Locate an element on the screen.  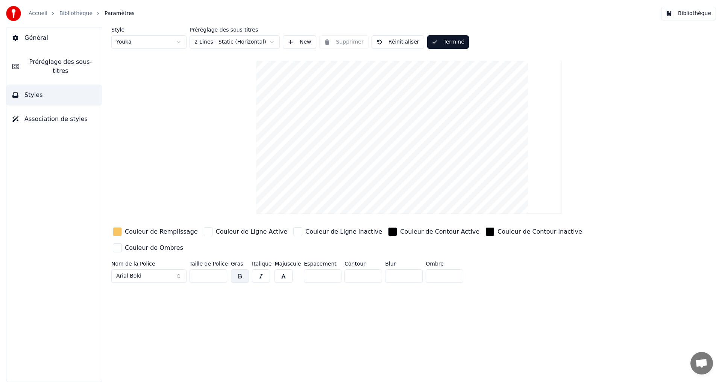
div: Couleur de Contour Active is located at coordinates (439, 232).